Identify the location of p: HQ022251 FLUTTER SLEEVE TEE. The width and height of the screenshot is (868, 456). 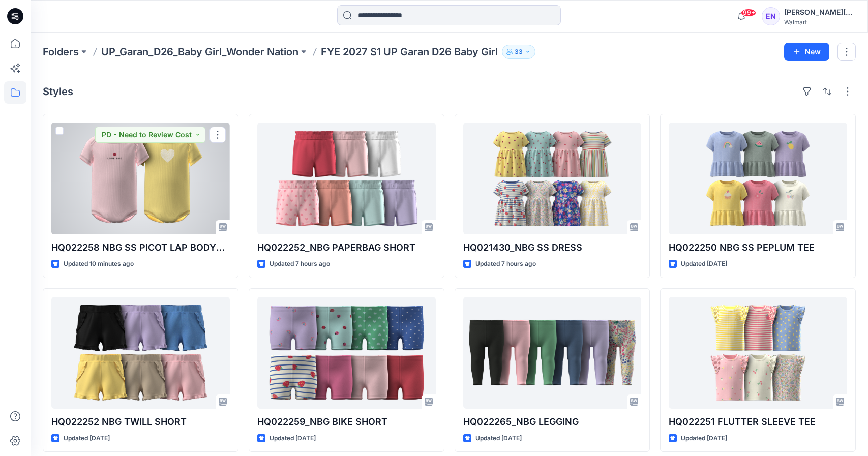
(757, 422).